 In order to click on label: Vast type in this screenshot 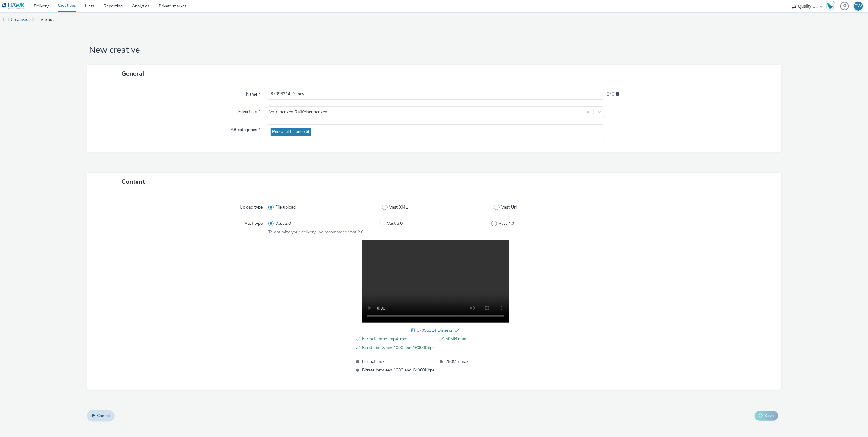, I will do `click(254, 222)`.